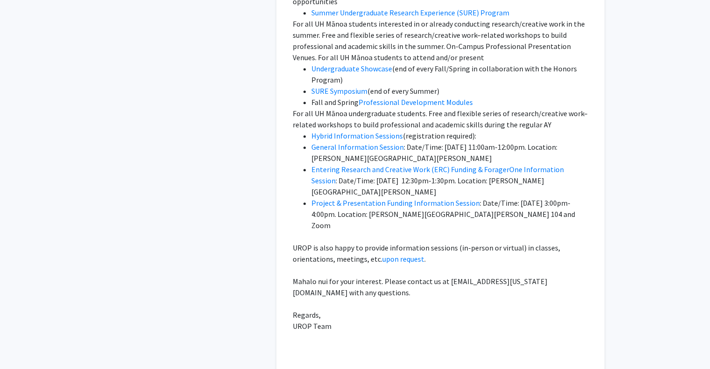 The height and width of the screenshot is (369, 710). I want to click on a: Entering Research and Creative Work (ERC) Funding & ForagerOne Information Session, so click(438, 175).